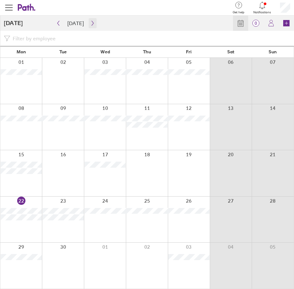  What do you see at coordinates (262, 8) in the screenshot?
I see `a: Notifications` at bounding box center [262, 8].